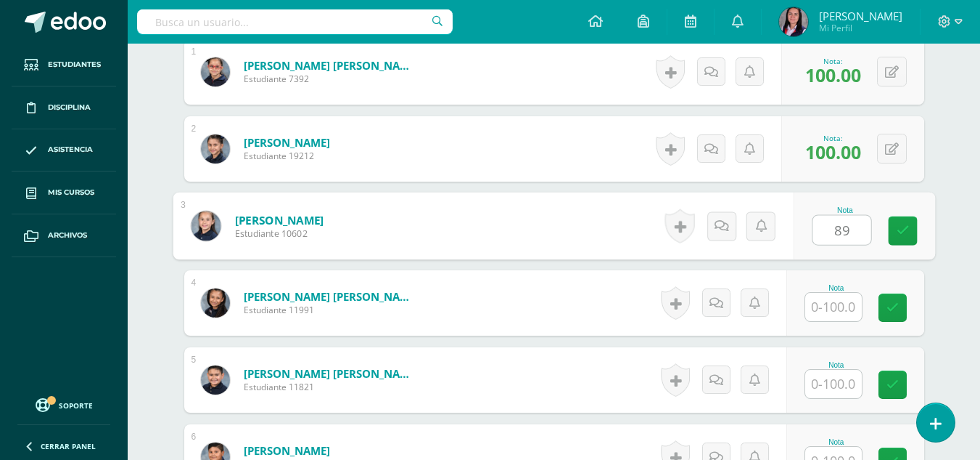 This screenshot has height=460, width=980. What do you see at coordinates (74, 65) in the screenshot?
I see `span: Estudiantes` at bounding box center [74, 65].